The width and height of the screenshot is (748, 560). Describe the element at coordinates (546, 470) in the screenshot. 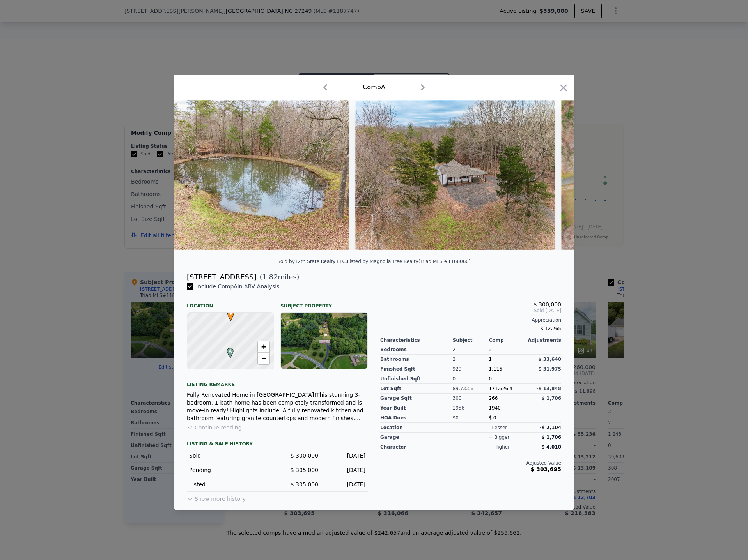

I see `span: $ 303,695` at that location.